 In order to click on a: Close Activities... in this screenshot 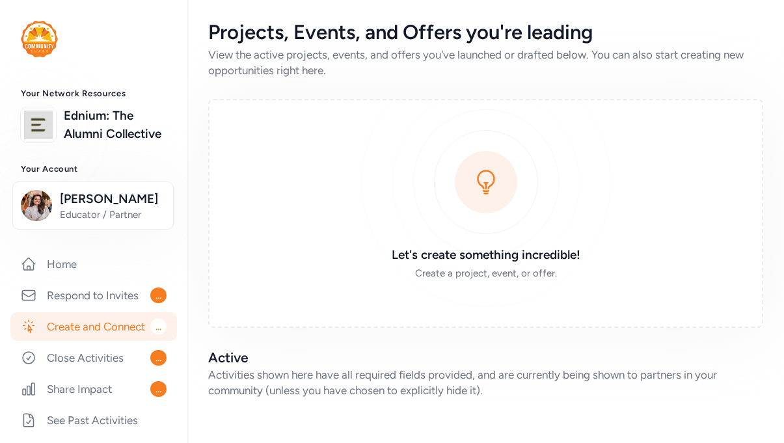, I will do `click(94, 358)`.